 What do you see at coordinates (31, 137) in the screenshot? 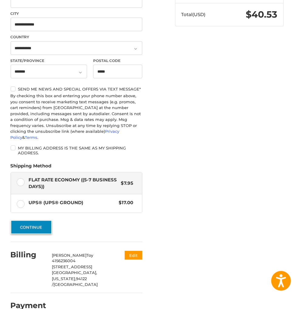
I see `a: Terms` at bounding box center [31, 137].